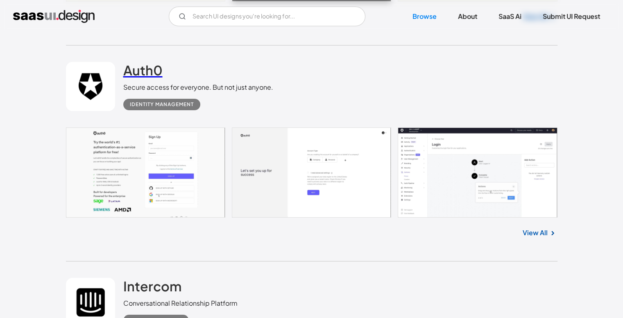 The width and height of the screenshot is (623, 318). What do you see at coordinates (424, 16) in the screenshot?
I see `a: Browse` at bounding box center [424, 16].